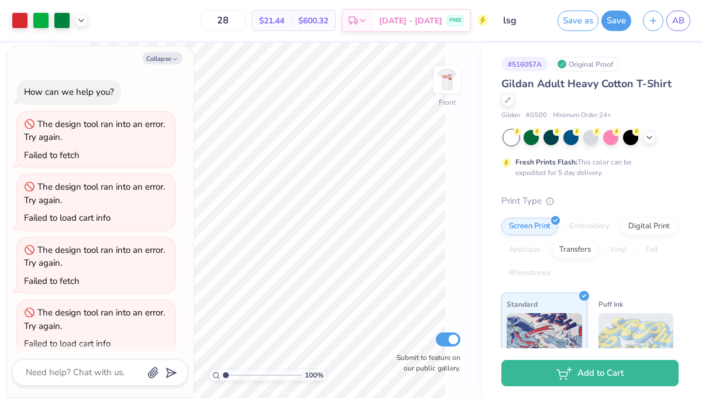 Image resolution: width=702 pixels, height=398 pixels. Describe the element at coordinates (544, 342) in the screenshot. I see `img: Standard` at that location.